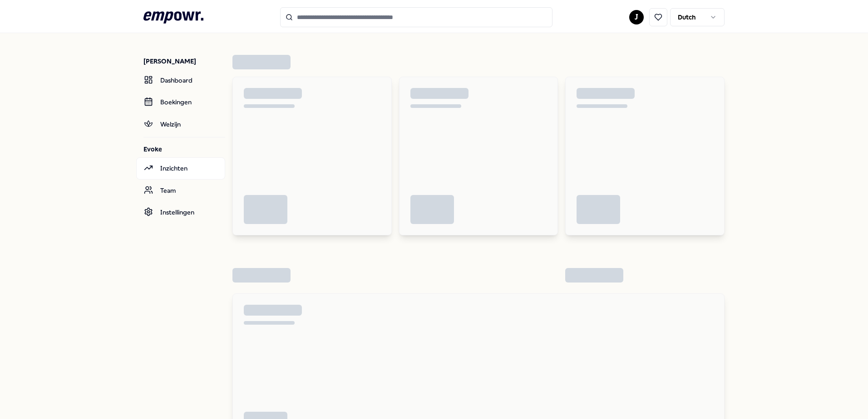 The height and width of the screenshot is (419, 868). I want to click on a: Boekingen, so click(180, 102).